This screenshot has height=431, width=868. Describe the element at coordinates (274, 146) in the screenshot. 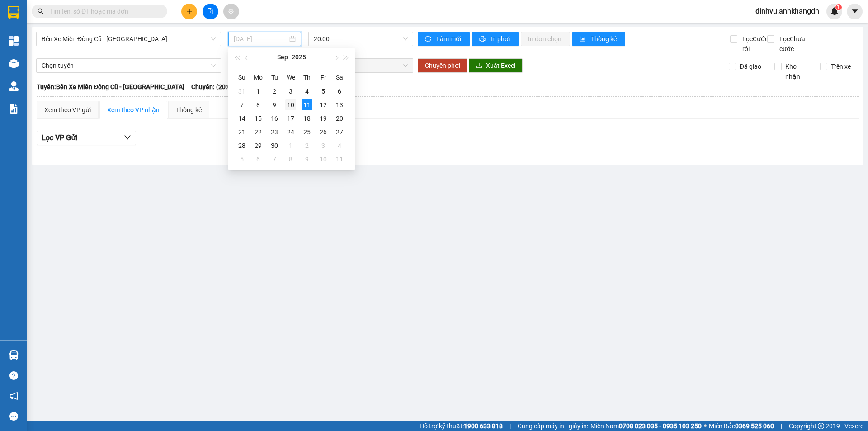

I see `div: 30` at that location.